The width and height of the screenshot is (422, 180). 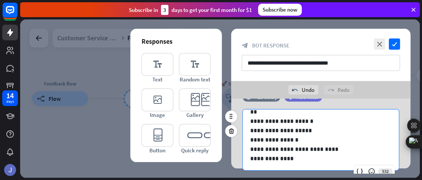 I want to click on div: Subscribe now, so click(x=279, y=10).